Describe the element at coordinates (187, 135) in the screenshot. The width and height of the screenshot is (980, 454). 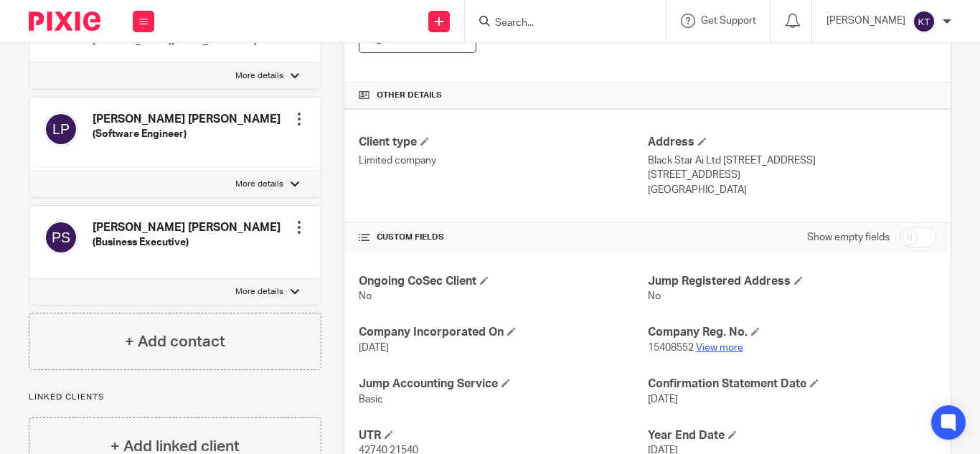
I see `h5: (Software Engineer)` at that location.